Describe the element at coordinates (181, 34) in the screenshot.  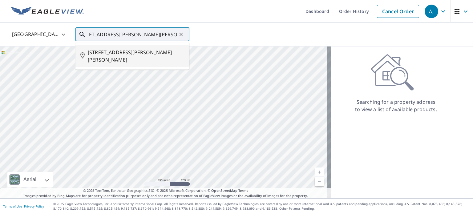
I see `button: Clear` at that location.